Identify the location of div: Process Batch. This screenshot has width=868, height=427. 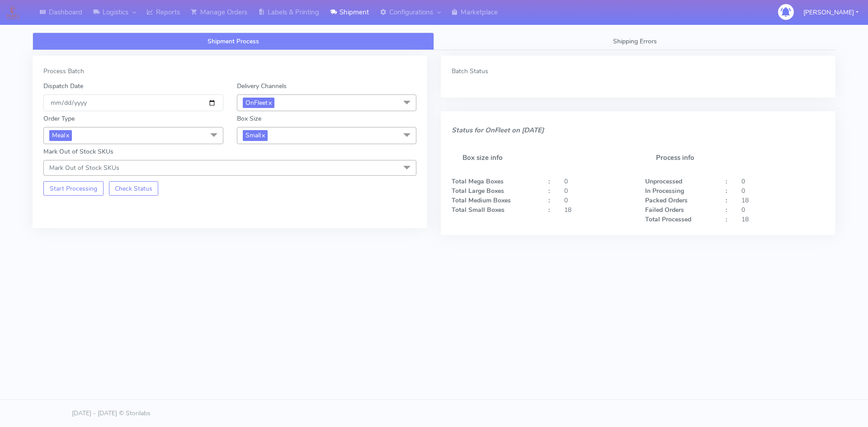
(229, 71).